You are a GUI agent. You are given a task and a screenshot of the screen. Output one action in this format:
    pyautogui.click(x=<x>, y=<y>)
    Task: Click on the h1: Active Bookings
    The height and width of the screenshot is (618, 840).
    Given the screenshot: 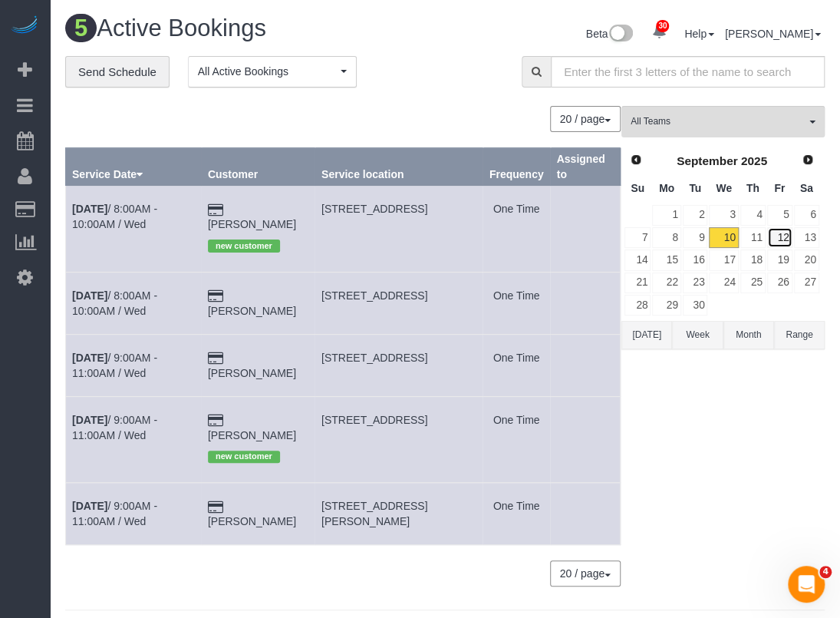 What is the action you would take?
    pyautogui.click(x=249, y=28)
    